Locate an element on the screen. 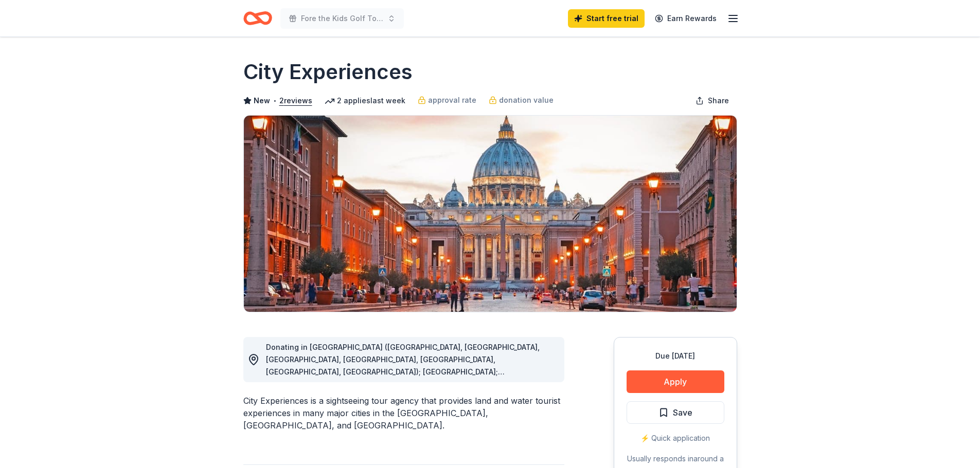 This screenshot has height=468, width=980. button: Save is located at coordinates (675, 413).